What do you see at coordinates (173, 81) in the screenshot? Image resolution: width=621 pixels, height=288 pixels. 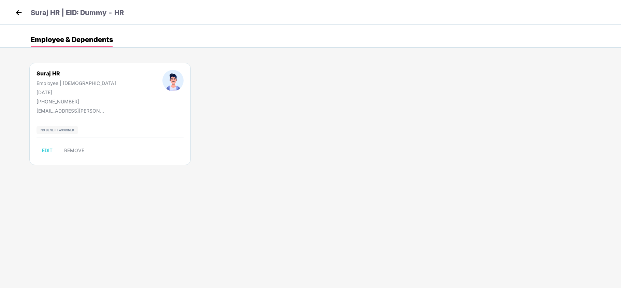 I see `img: profileImage` at bounding box center [173, 81].